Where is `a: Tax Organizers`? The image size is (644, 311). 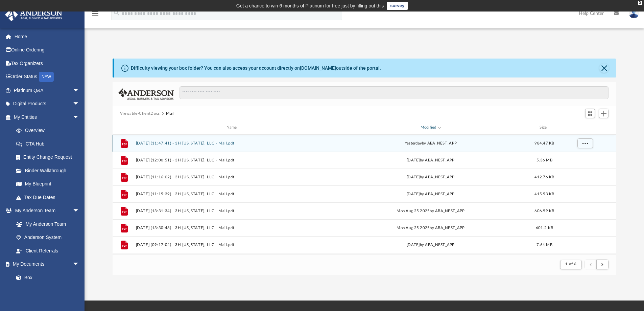 a: Tax Organizers is located at coordinates (47, 63).